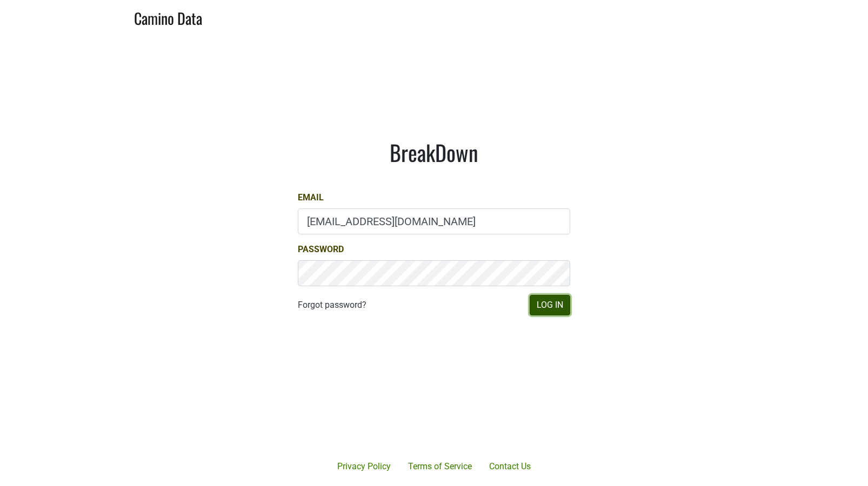  I want to click on a: Privacy Policy, so click(363, 467).